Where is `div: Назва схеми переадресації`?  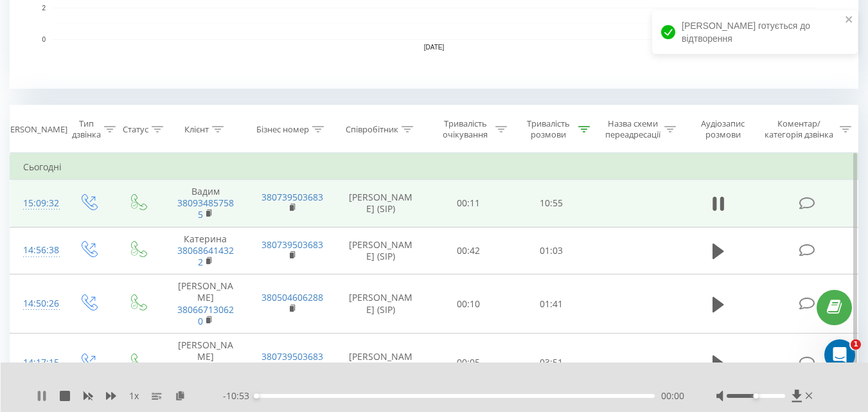
div: Назва схеми переадресації is located at coordinates (633, 129).